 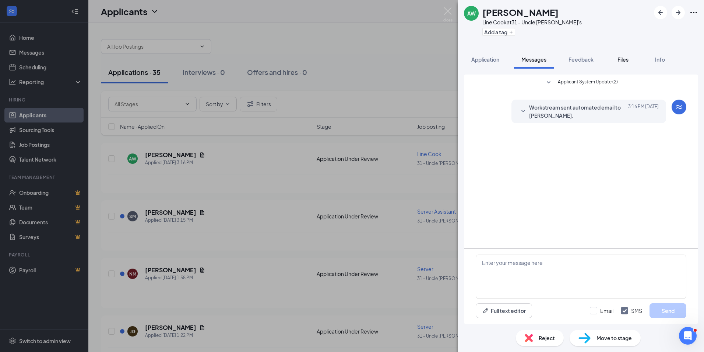 What do you see at coordinates (615, 338) in the screenshot?
I see `span: Move to stage` at bounding box center [615, 338].